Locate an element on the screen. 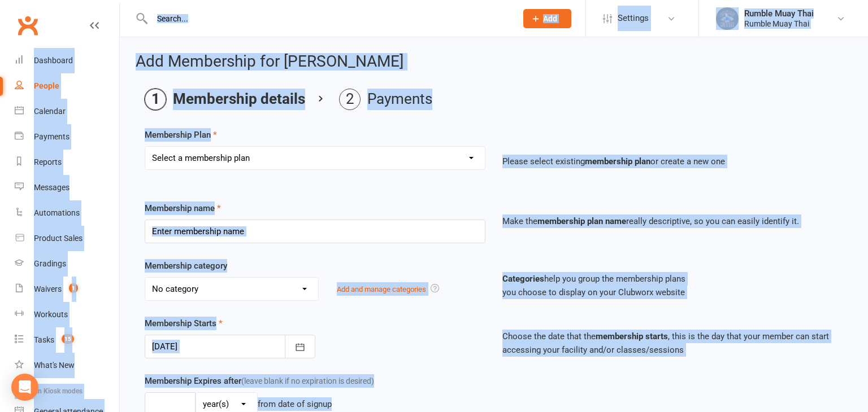 This screenshot has width=868, height=412. div: Dashboard is located at coordinates (53, 61).